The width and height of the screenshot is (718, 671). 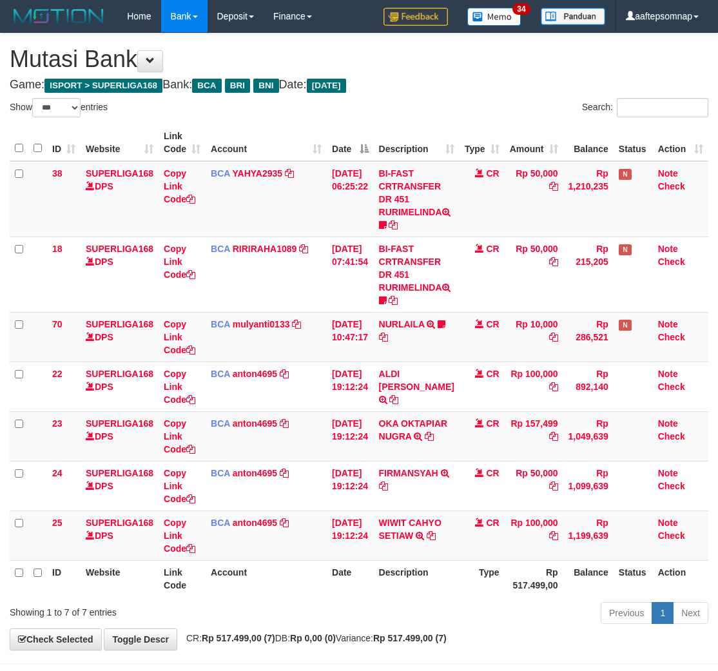 What do you see at coordinates (554, 486) in the screenshot?
I see `a: Copy Rp 50,000 to clipboard` at bounding box center [554, 486].